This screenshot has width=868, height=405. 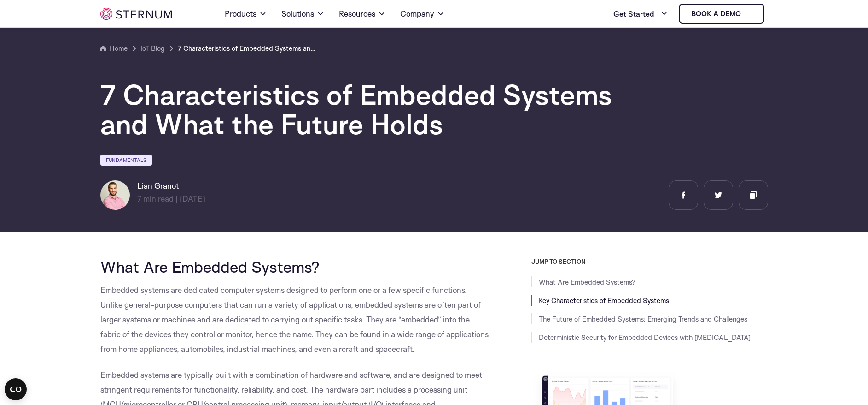 What do you see at coordinates (649, 262) in the screenshot?
I see `h3: JUMP TO SECTION` at bounding box center [649, 262].